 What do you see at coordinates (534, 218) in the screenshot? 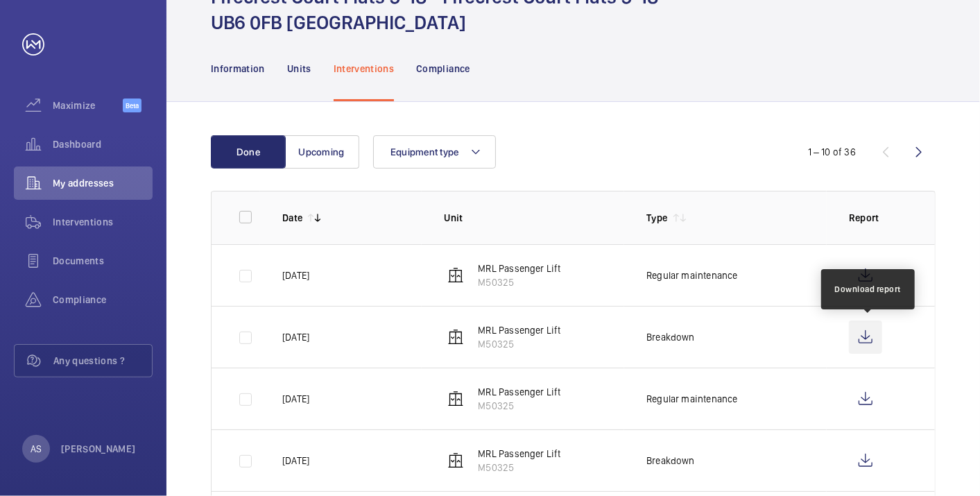
I see `p: Unit` at bounding box center [534, 218].